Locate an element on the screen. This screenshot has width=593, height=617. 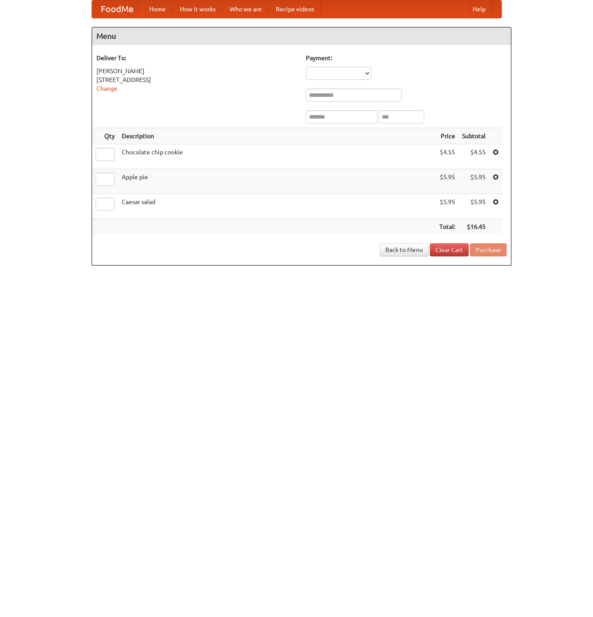
th: Qty is located at coordinates (105, 136).